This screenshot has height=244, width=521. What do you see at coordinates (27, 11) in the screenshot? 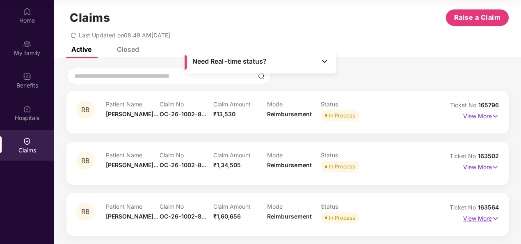
I see `img: svg+xml;base64,PHN2ZyBpZD0iSG9tZSIgeG1sbnM9Imh0dHA6Ly93d3cudzMub3JnLzIwMDAvc3ZnIiB3aWR0aD0iMjAiIG...` at bounding box center [27, 11].